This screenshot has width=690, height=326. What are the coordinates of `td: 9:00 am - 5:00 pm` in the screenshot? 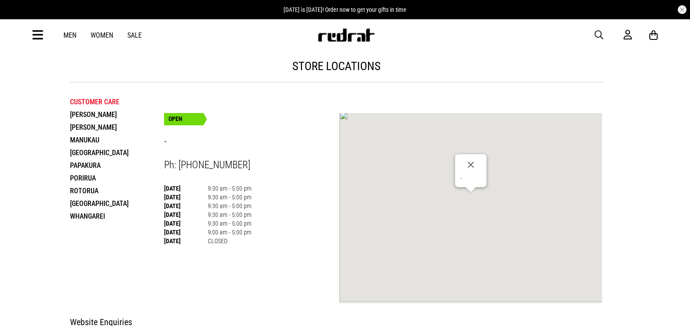 It's located at (230, 232).